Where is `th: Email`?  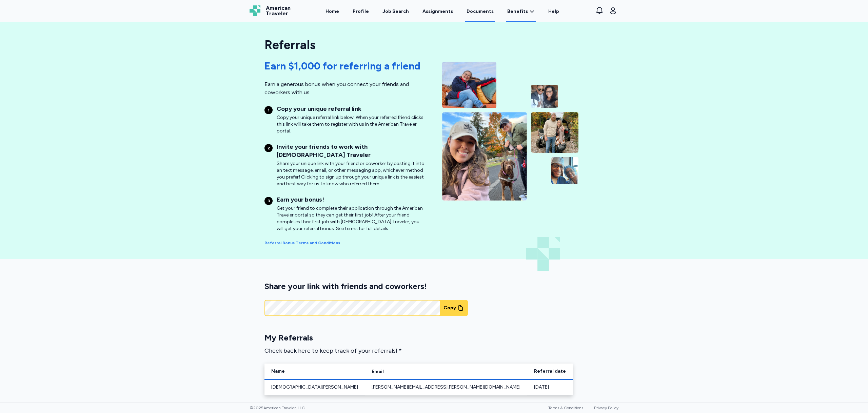 th: Email is located at coordinates (446, 372).